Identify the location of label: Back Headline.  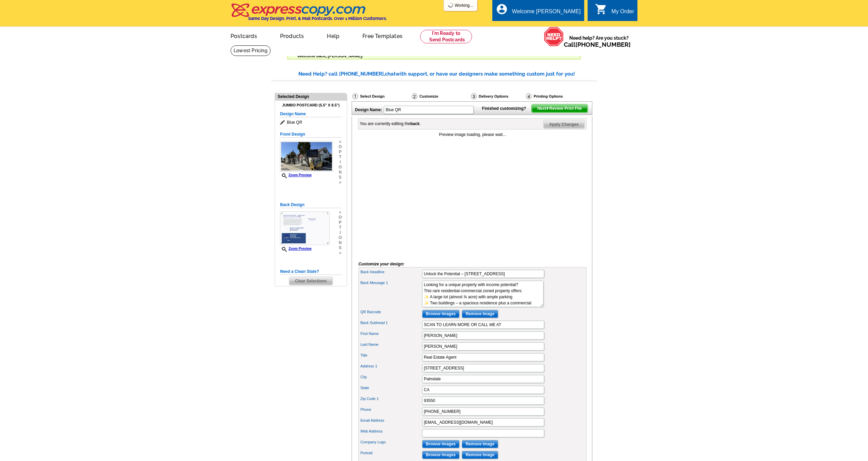
(391, 272).